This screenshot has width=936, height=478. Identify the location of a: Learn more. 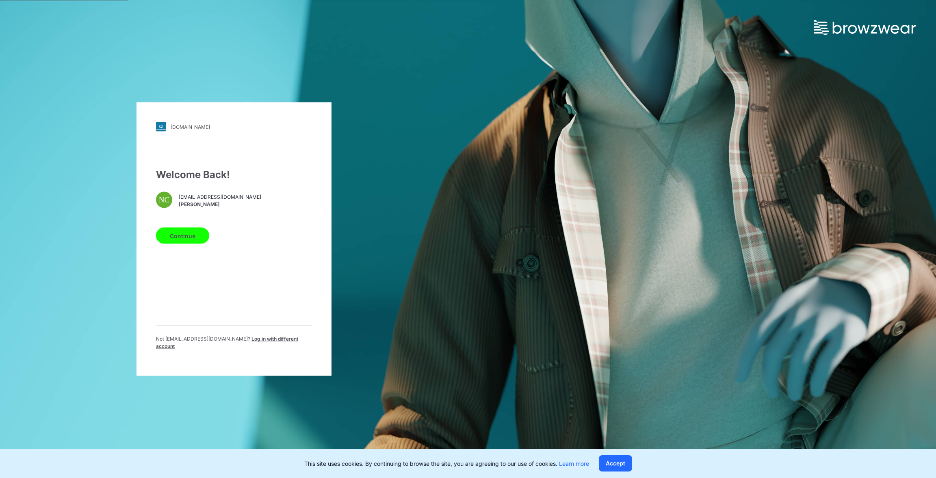
(574, 463).